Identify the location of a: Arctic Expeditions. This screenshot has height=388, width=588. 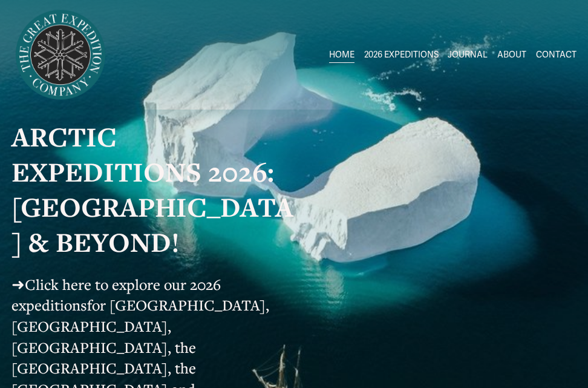
(60, 55).